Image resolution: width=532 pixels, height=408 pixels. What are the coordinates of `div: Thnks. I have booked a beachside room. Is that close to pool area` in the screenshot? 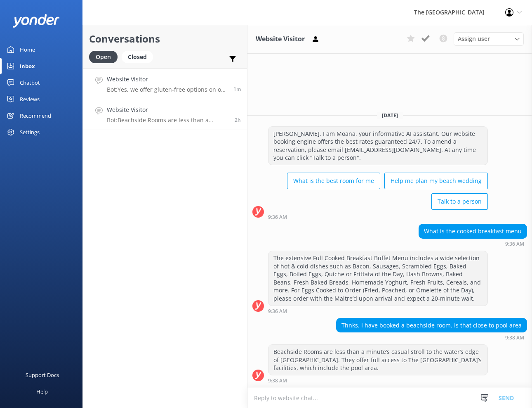 It's located at (432, 325).